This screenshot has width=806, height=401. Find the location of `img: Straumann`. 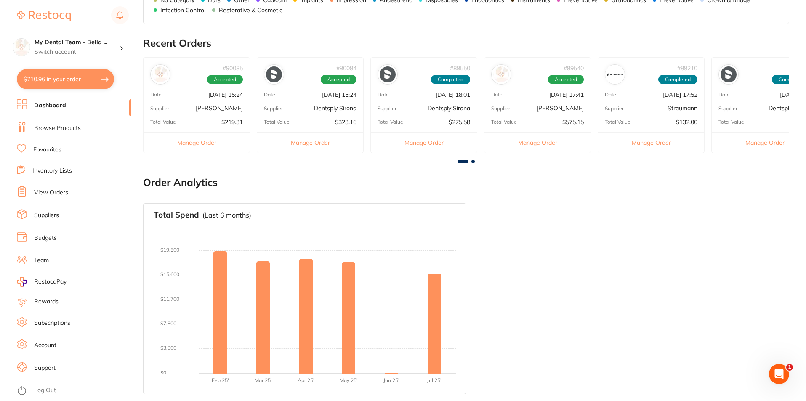

img: Straumann is located at coordinates (615, 75).